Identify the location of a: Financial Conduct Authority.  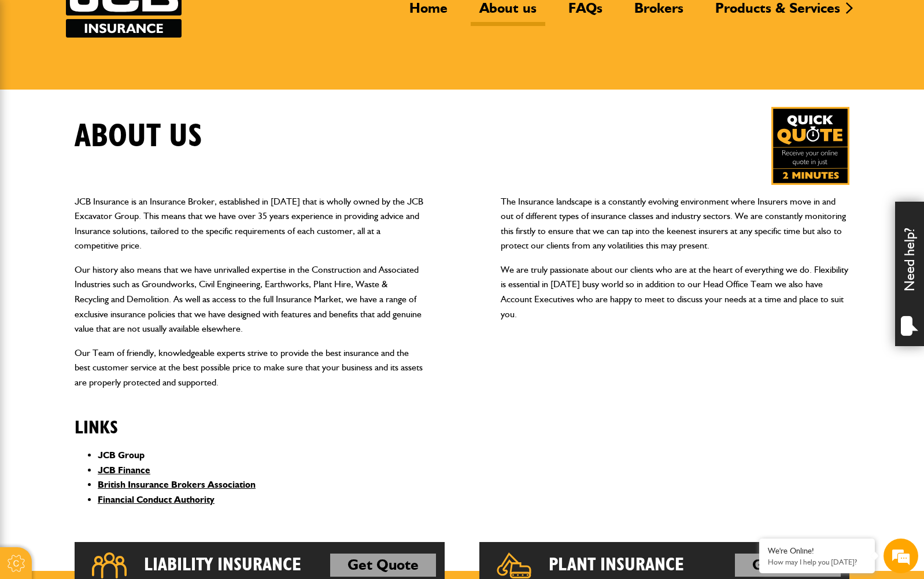
(156, 499).